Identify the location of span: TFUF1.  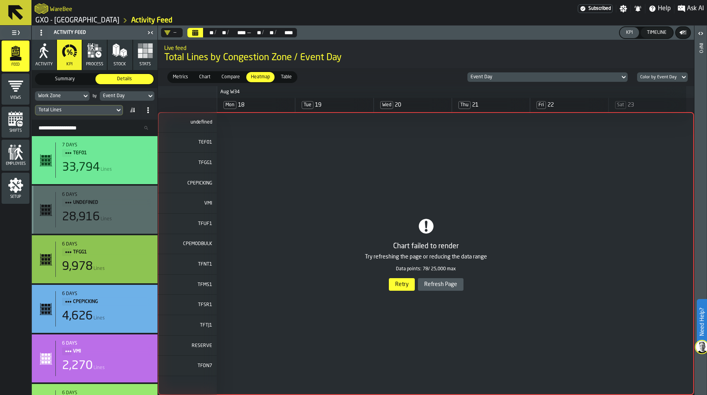
(190, 224).